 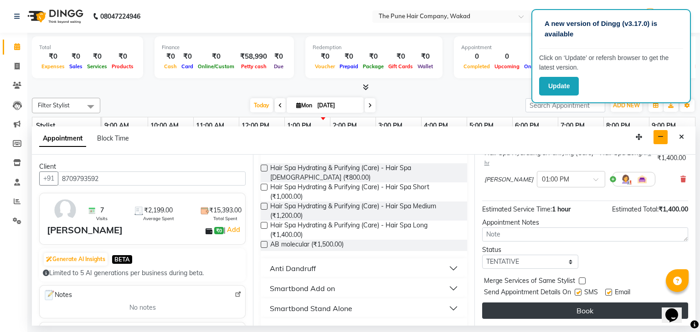 What do you see at coordinates (561, 209) in the screenshot?
I see `span: 1 hour` at bounding box center [561, 209].